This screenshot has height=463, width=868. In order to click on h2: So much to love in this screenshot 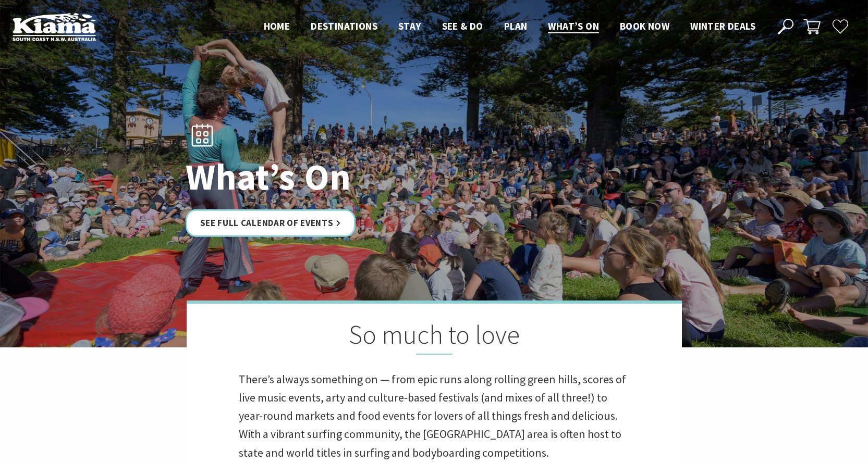, I will do `click(435, 337)`.